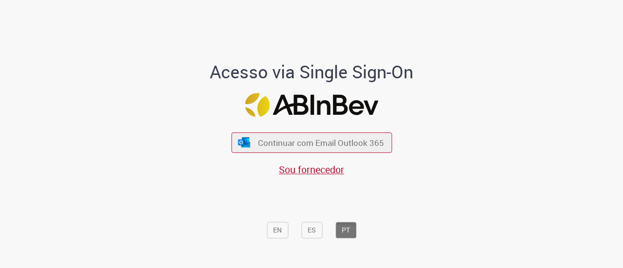 Image resolution: width=623 pixels, height=268 pixels. What do you see at coordinates (278, 230) in the screenshot?
I see `button: EN` at bounding box center [278, 230].